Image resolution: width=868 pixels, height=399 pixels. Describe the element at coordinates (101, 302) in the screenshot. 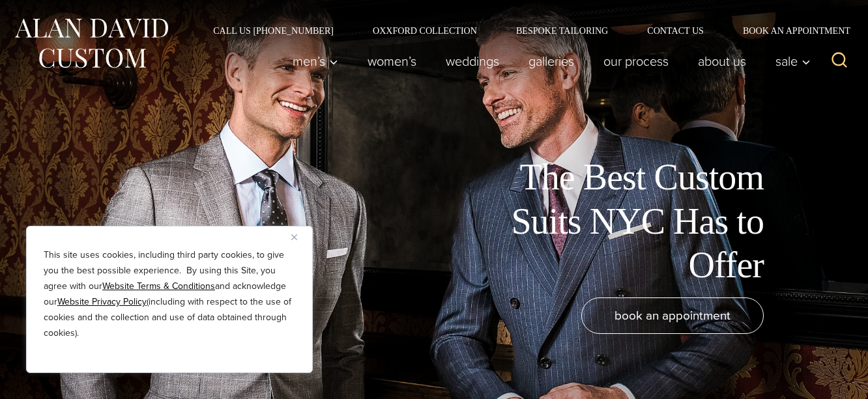

I see `a: Website Privacy Policy` at that location.